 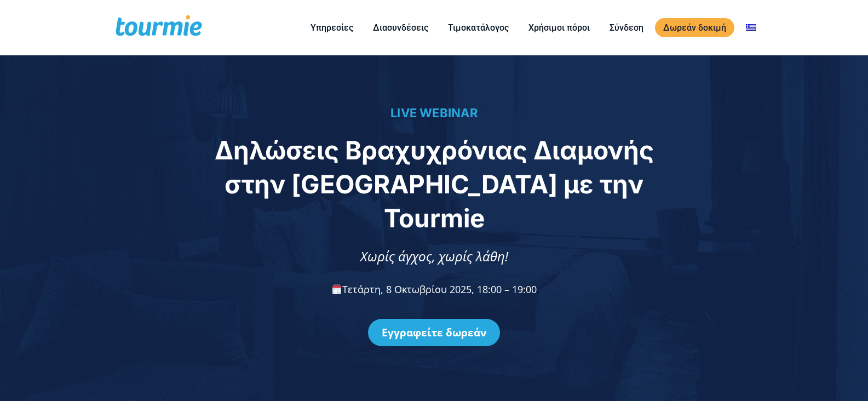 What do you see at coordinates (400, 27) in the screenshot?
I see `a: Διασυνδέσεις` at bounding box center [400, 27].